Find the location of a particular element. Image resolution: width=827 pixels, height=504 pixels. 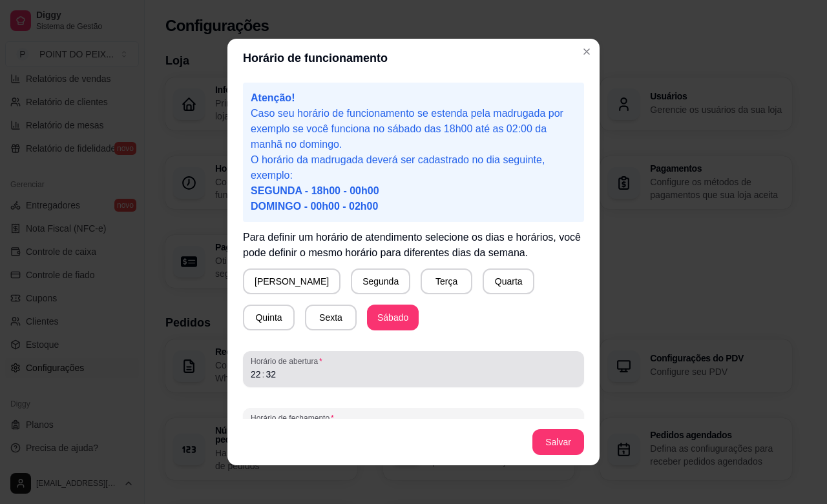

p: O horário da madrugada deverá ser cadastrado no dia seguinte, exemplo: is located at coordinates (414, 183).